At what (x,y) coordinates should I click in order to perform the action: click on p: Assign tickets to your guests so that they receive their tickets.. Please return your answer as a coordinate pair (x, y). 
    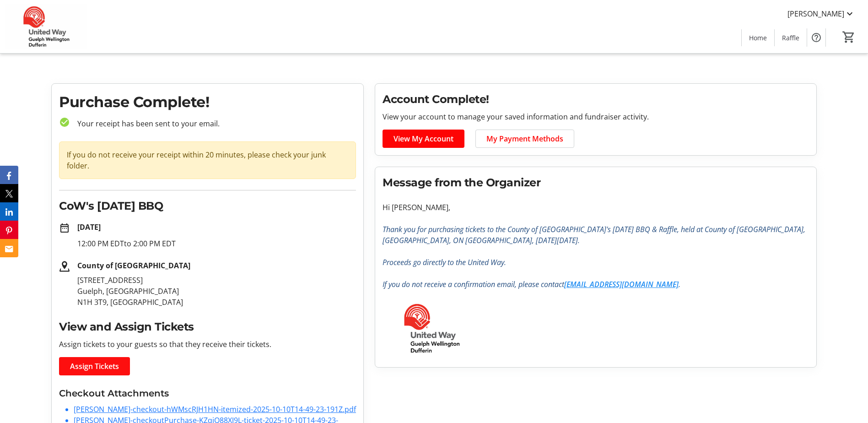
    Looking at the image, I should click on (207, 344).